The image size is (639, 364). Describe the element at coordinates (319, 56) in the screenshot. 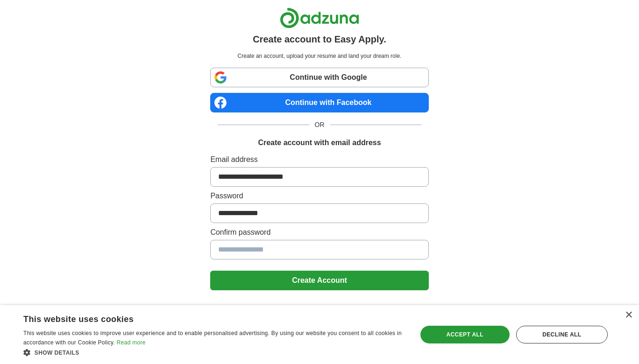

I see `p: Create an account, upload your resume and land your dream role.` at that location.